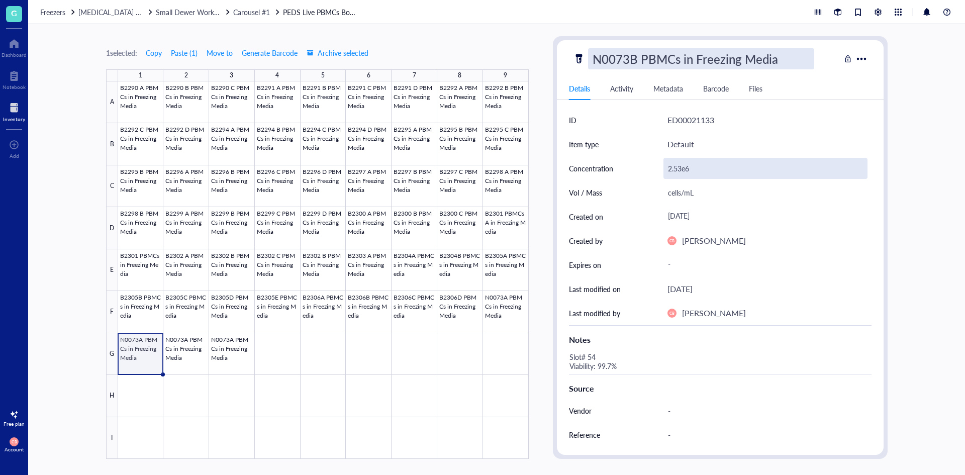  What do you see at coordinates (572, 120) in the screenshot?
I see `div: ID` at bounding box center [572, 120].